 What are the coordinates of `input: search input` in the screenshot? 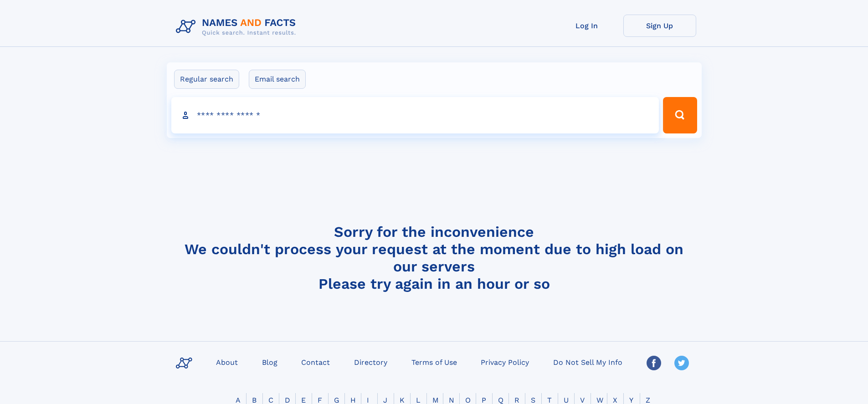 It's located at (415, 115).